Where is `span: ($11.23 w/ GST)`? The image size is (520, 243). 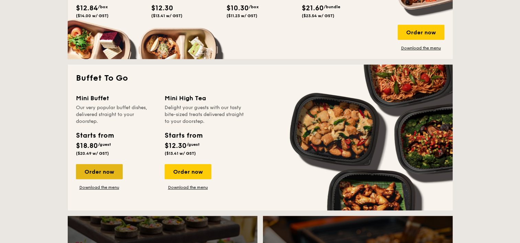
span: ($11.23 w/ GST) is located at coordinates (242, 16).